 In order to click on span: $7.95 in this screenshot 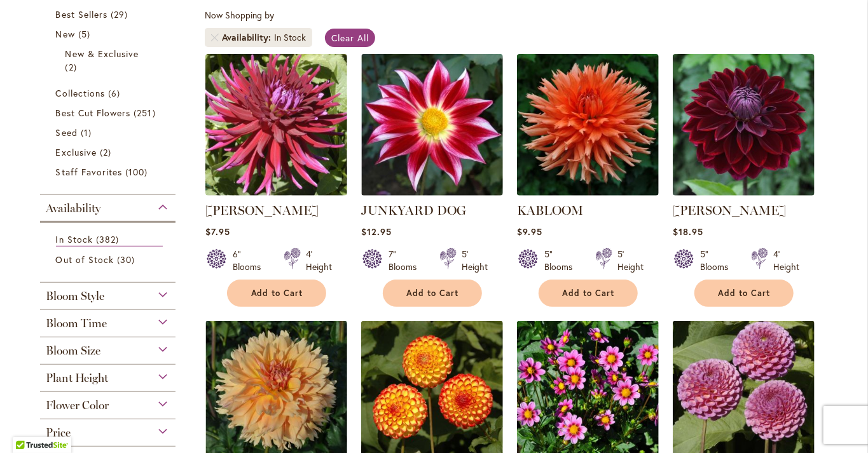, I will do `click(217, 231)`.